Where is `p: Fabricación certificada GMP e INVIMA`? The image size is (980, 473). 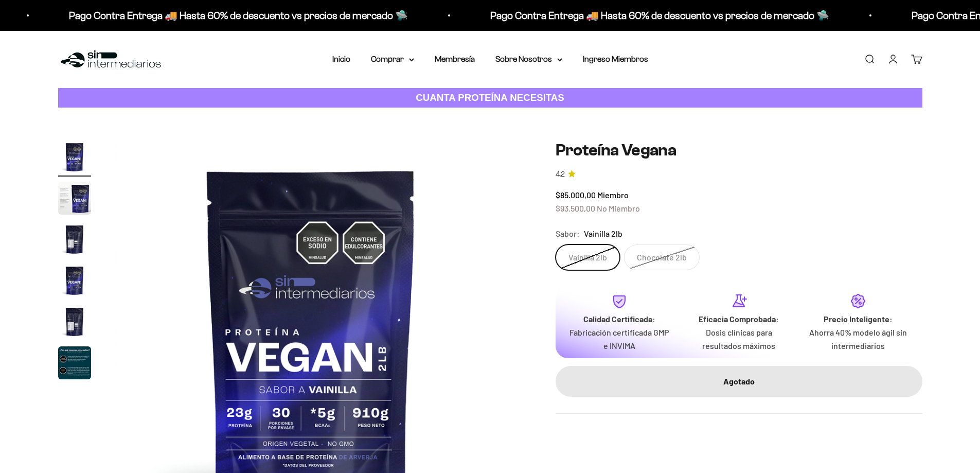
p: Fabricación certificada GMP e INVIMA is located at coordinates (620, 338).